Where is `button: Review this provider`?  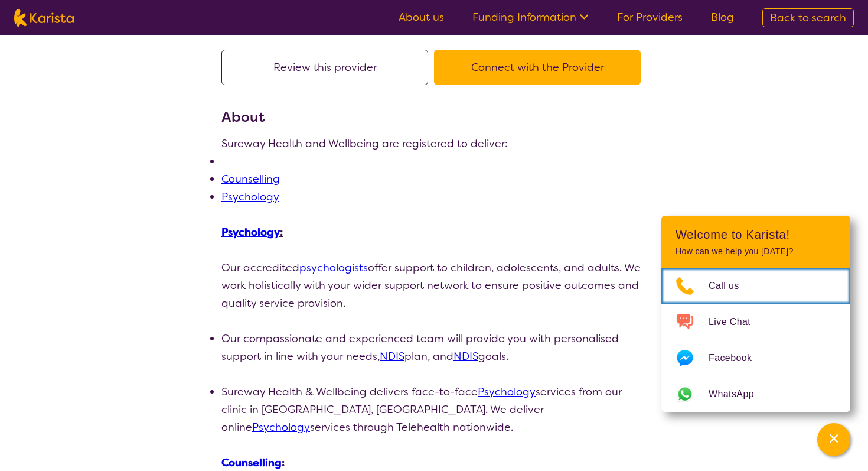 button: Review this provider is located at coordinates (324, 67).